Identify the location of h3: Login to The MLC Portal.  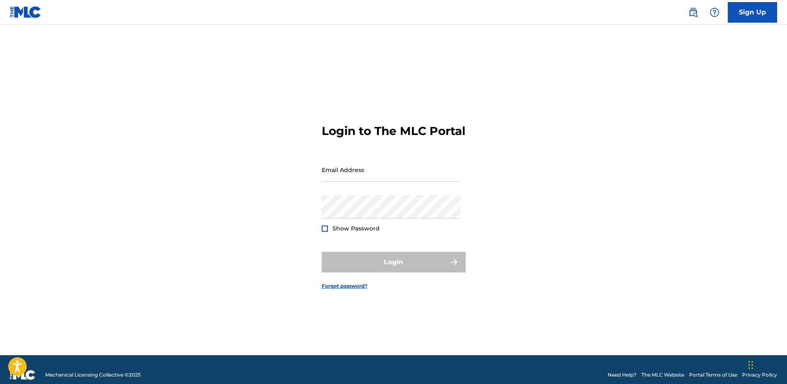
(393, 131).